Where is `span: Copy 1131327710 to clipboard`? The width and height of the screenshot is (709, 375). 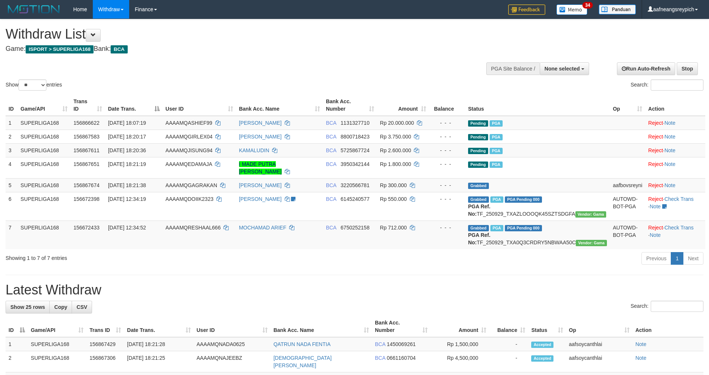
span: Copy 1131327710 to clipboard is located at coordinates (355, 123).